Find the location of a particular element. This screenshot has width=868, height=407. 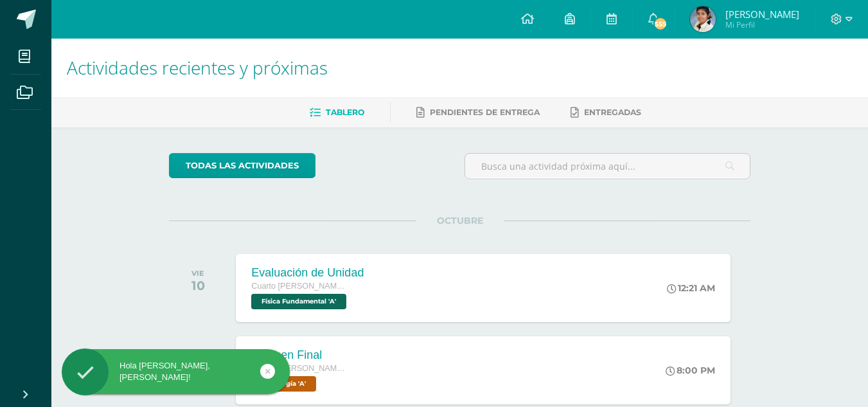

span: Mi Perfil is located at coordinates (762, 24).